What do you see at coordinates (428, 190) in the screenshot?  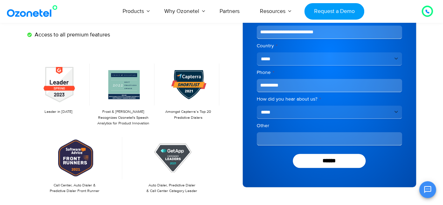 I see `button: Open chat` at bounding box center [428, 190].